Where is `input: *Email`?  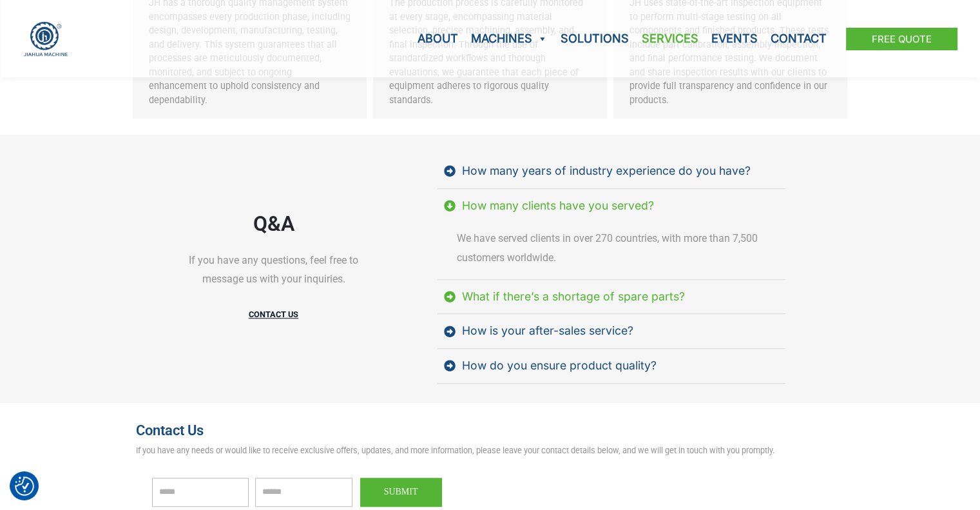
input: *Email is located at coordinates (303, 492).